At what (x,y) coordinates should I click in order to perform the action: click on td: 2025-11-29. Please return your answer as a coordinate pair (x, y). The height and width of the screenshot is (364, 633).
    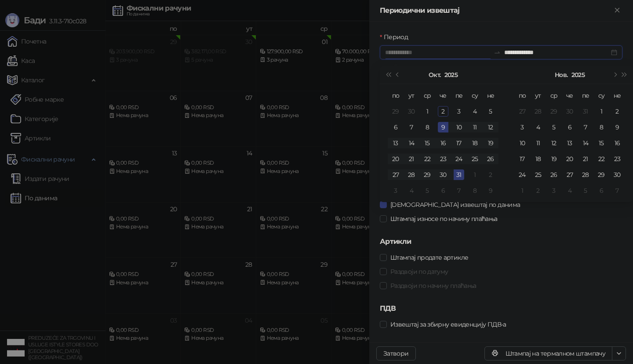
    Looking at the image, I should click on (602, 175).